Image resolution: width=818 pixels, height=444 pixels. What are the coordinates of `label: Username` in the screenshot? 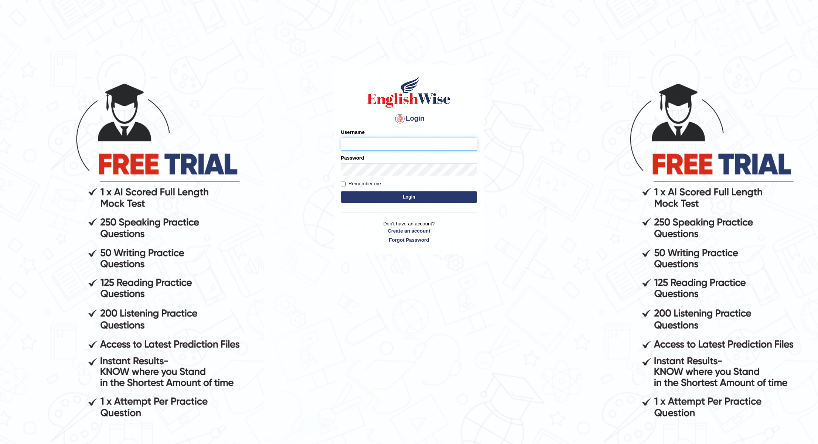 It's located at (352, 132).